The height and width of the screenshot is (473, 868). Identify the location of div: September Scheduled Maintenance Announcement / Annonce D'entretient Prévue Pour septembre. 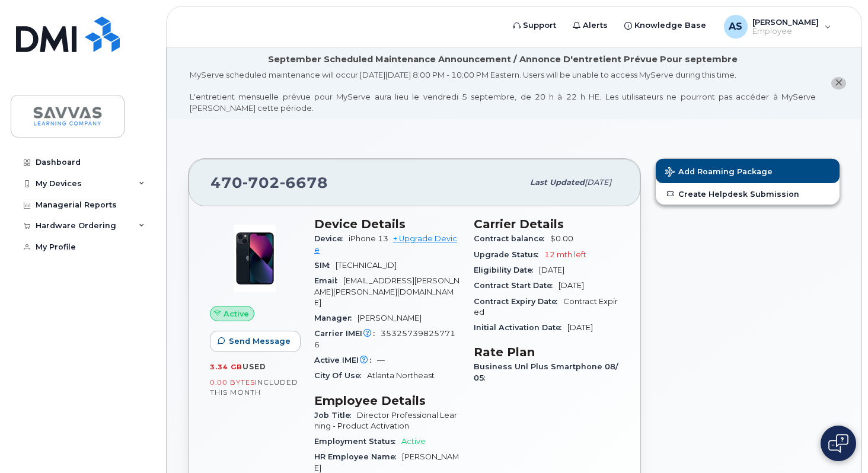
(503, 59).